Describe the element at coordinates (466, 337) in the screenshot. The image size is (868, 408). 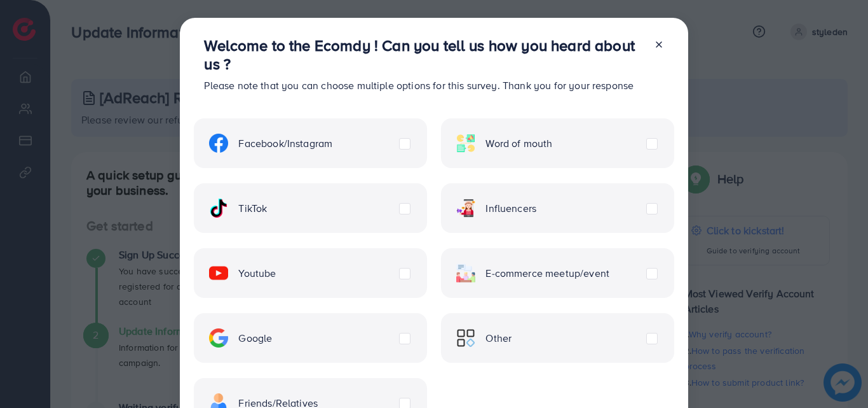
I see `img: ic-other.99c3e012.svg` at that location.